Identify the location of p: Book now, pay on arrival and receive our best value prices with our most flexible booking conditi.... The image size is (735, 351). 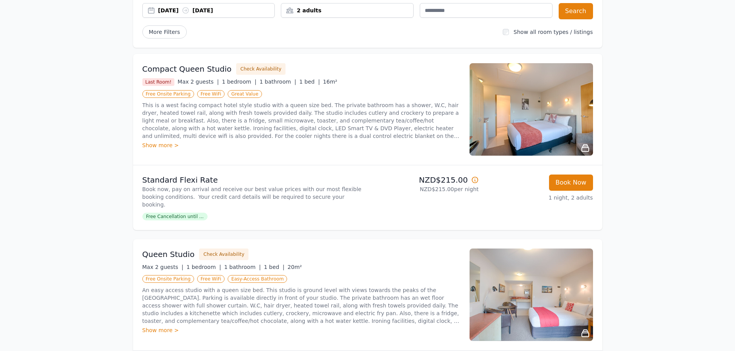
(253, 197).